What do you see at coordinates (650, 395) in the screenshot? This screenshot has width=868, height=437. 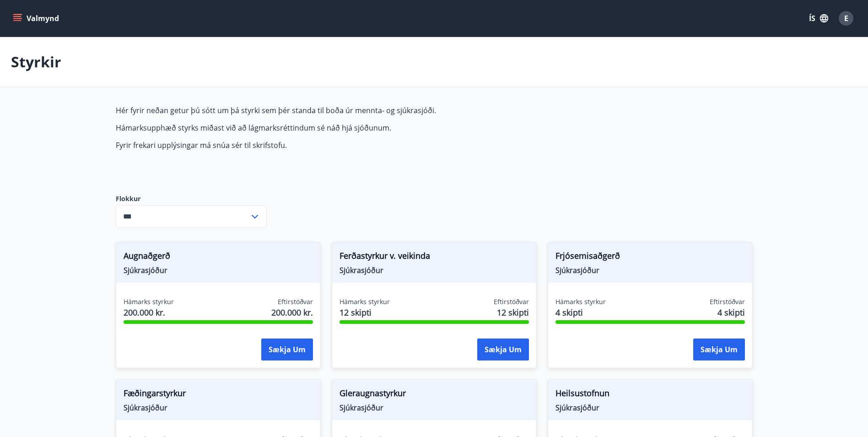 I see `span: Heilsustofnun` at bounding box center [650, 395].